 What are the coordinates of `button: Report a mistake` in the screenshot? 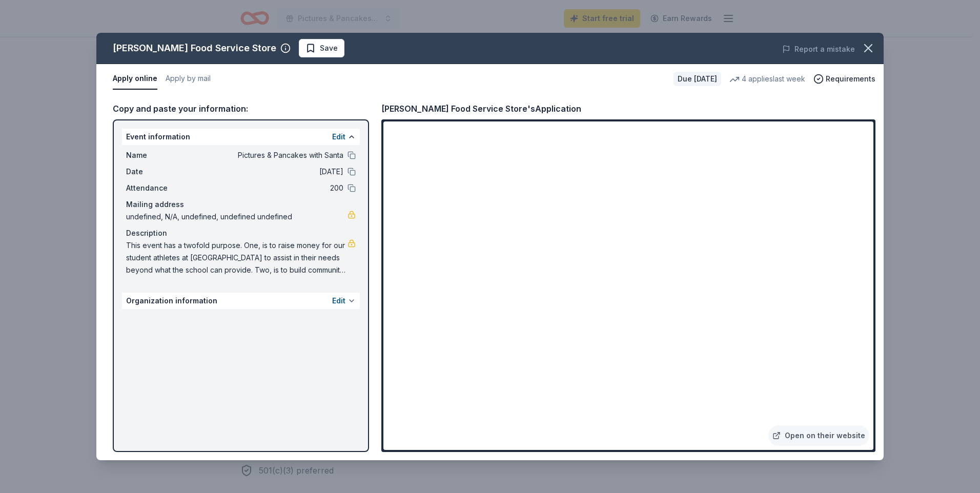 It's located at (818, 49).